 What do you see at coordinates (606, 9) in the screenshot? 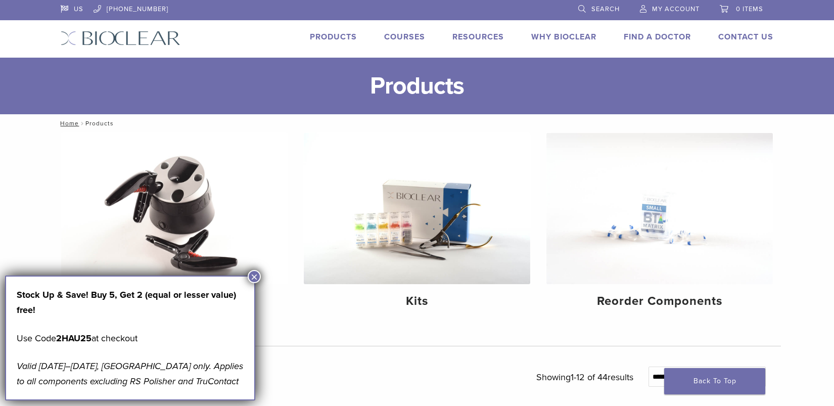
I see `span: Search` at bounding box center [606, 9].